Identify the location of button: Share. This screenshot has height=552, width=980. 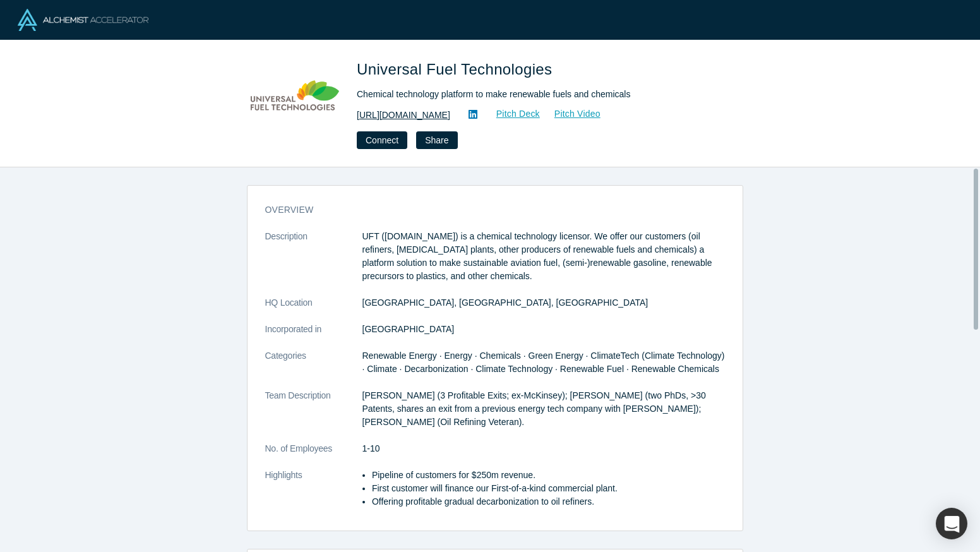
(436, 140).